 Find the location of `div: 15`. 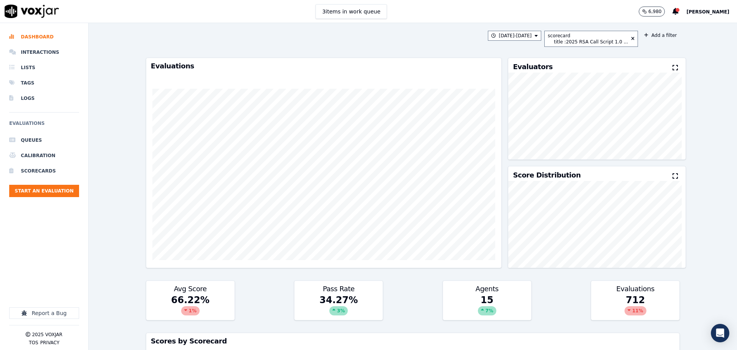

div: 15 is located at coordinates (487, 307).